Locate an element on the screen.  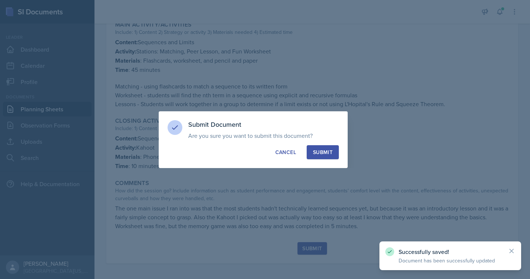
p: Successfully saved! is located at coordinates (450, 252).